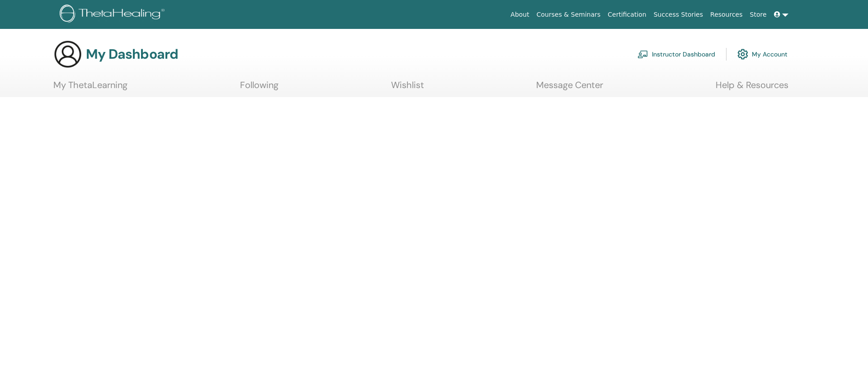 The width and height of the screenshot is (868, 379). Describe the element at coordinates (407, 88) in the screenshot. I see `a: Wishlist` at that location.